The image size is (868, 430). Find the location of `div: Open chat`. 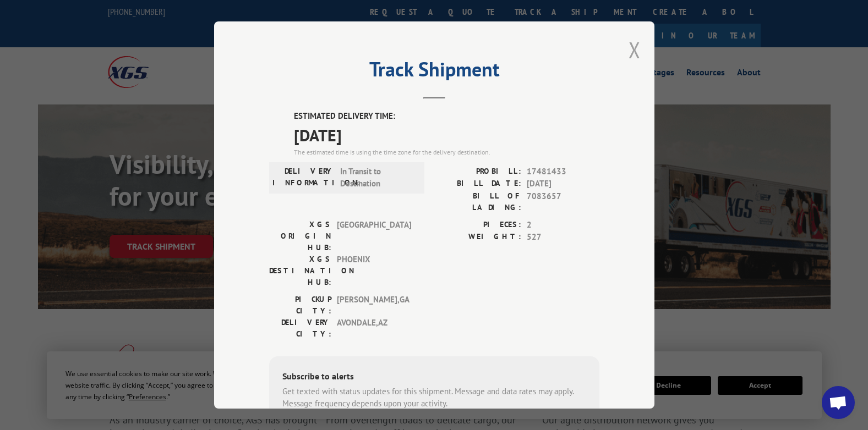

div: Open chat is located at coordinates (838, 403).